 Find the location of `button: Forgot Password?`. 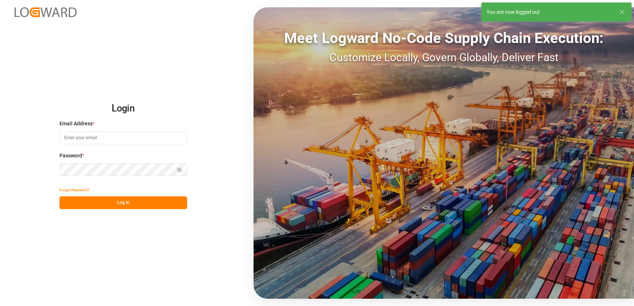

button: Forgot Password? is located at coordinates (74, 190).